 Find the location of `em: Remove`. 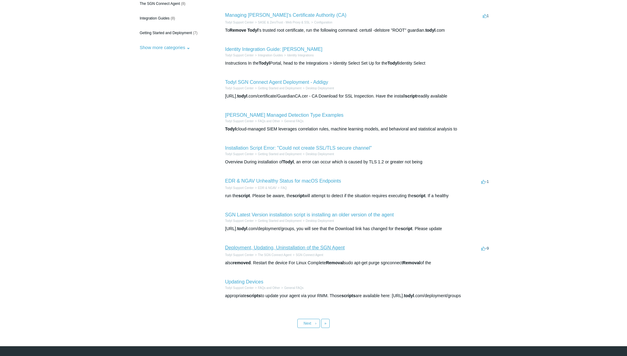

em: Remove is located at coordinates (238, 30).